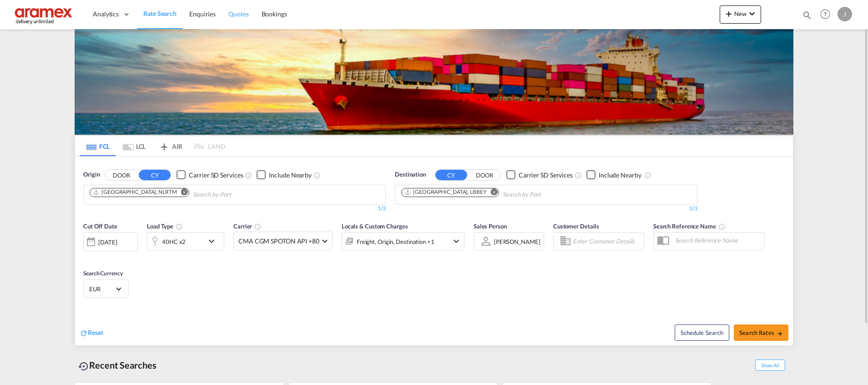  What do you see at coordinates (160, 13) in the screenshot?
I see `span: Rate Search` at bounding box center [160, 13].